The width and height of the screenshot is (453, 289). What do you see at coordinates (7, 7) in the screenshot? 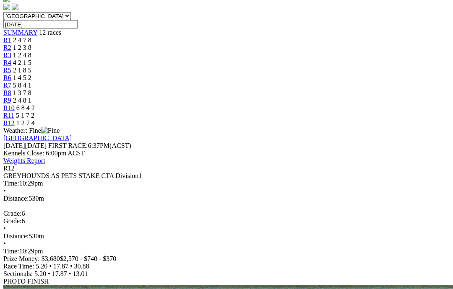
I see `img: facebook.svg` at bounding box center [7, 7].